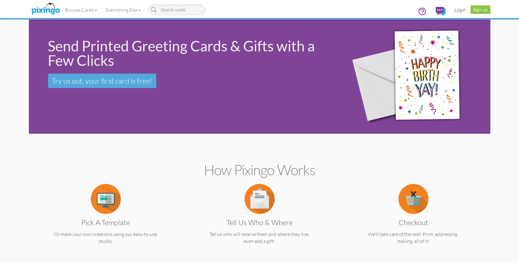 Image resolution: width=519 pixels, height=263 pixels. Describe the element at coordinates (441, 11) in the screenshot. I see `img: comments.svg` at that location.